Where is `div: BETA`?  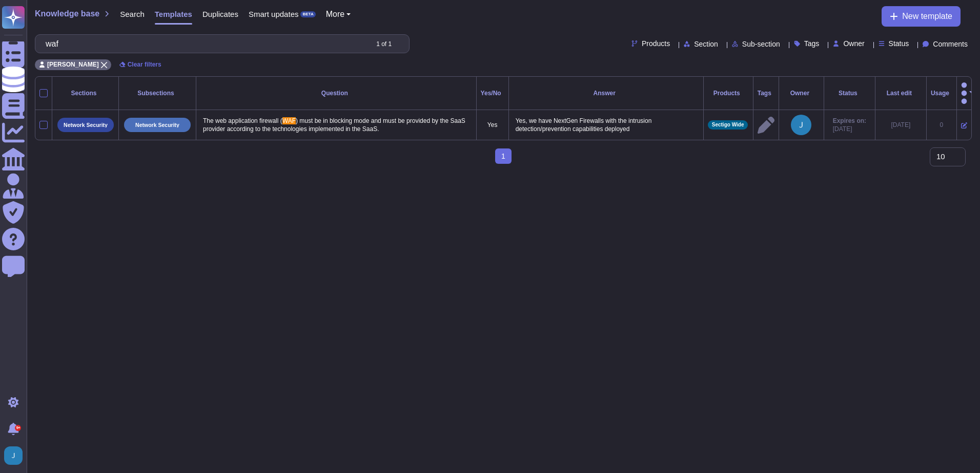
div: BETA is located at coordinates (308, 15).